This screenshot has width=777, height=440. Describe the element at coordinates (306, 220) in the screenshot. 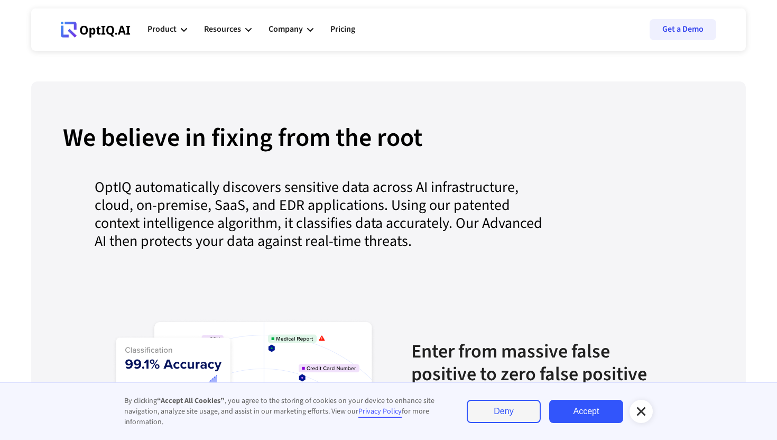

I see `div: OptIQ automatically discovers sensitive data across AI infrastructure, cloud, on-premise, SaaS, a...` at that location.